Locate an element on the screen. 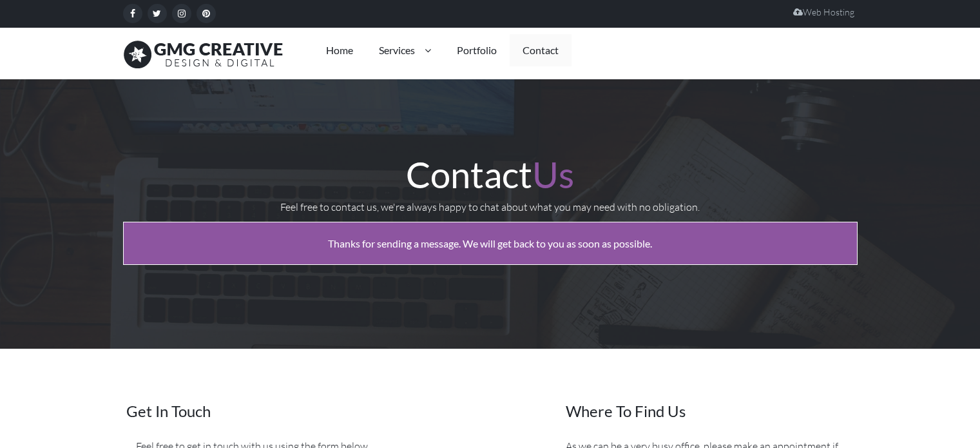 This screenshot has width=980, height=448. a: Web Hosting is located at coordinates (824, 12).